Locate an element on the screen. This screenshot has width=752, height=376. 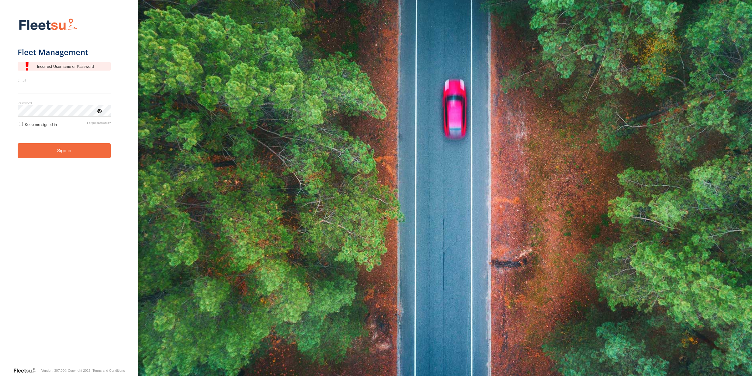
button: Sign in is located at coordinates (64, 151).